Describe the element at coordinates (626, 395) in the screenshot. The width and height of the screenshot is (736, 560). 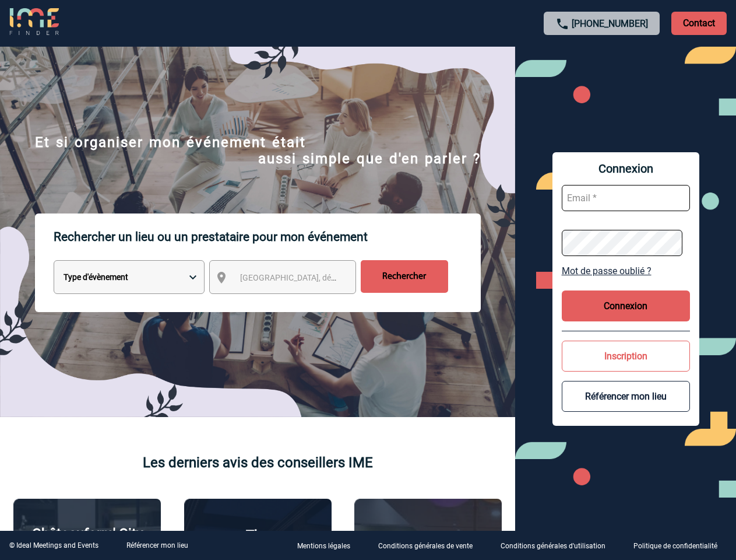
I see `button: Référencer mon lieu` at that location.